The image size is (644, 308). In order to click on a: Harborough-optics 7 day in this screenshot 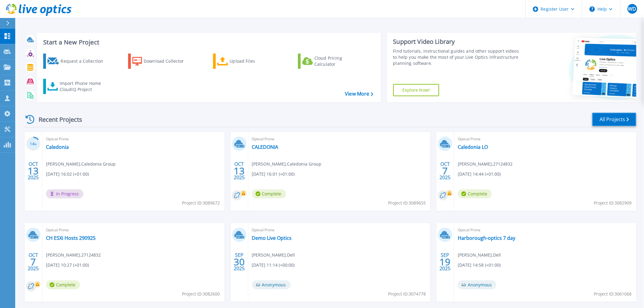, I will do `click(486, 238)`.